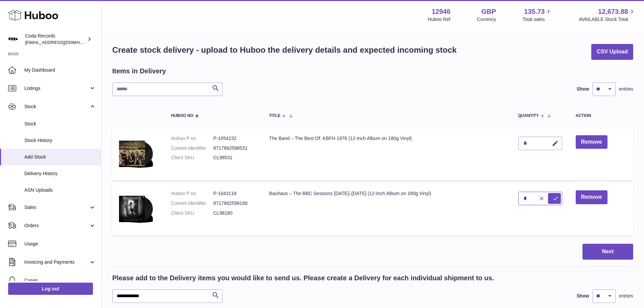  Describe the element at coordinates (612, 52) in the screenshot. I see `button: CSV Upload` at that location.